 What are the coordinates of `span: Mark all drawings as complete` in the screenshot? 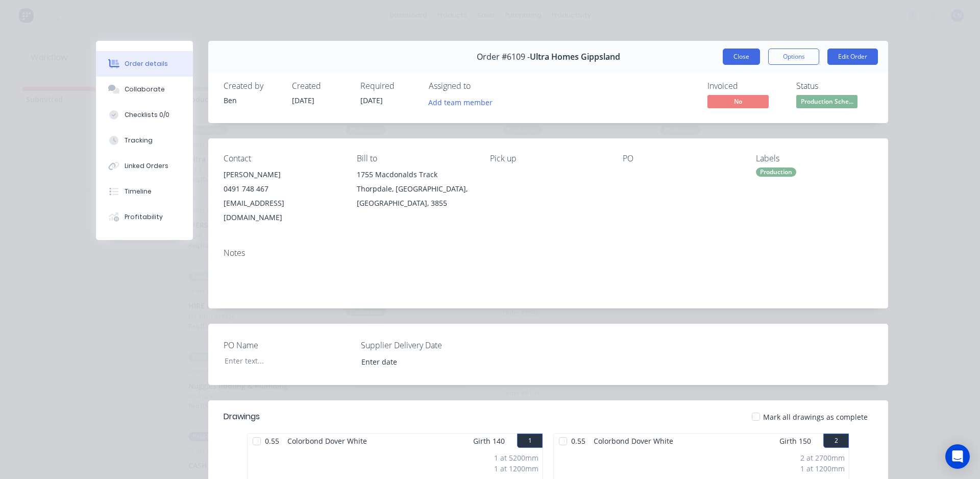 It's located at (816, 417).